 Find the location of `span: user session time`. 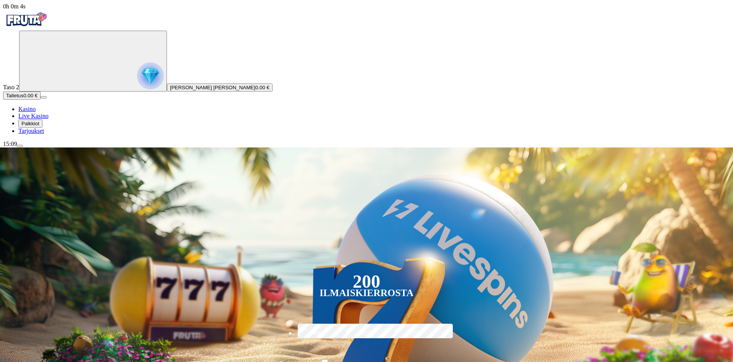

span: user session time is located at coordinates (14, 6).